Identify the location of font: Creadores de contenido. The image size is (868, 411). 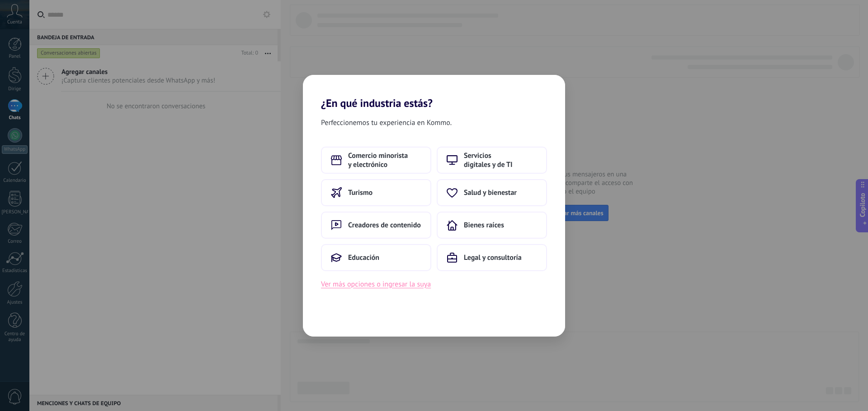
(384, 225).